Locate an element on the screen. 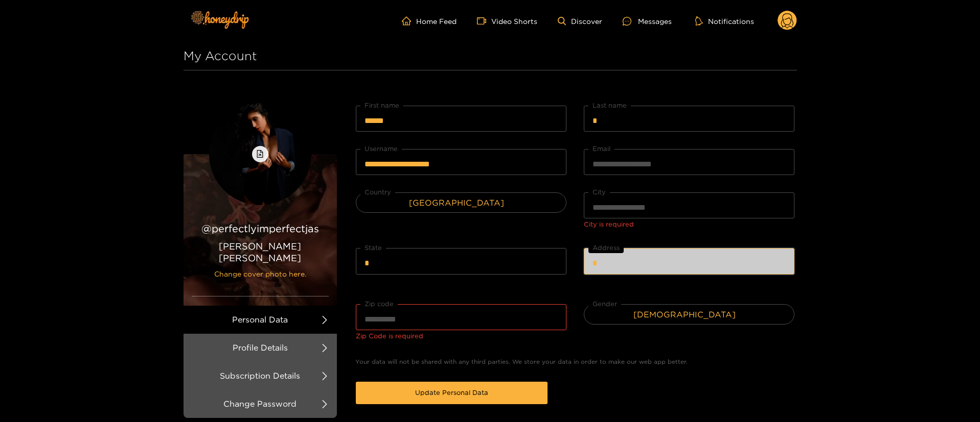 The height and width of the screenshot is (422, 980). label: City is located at coordinates (599, 192).